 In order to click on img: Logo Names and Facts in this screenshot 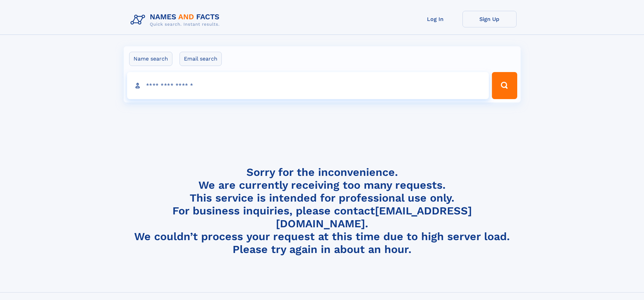, I will do `click(176, 20)`.